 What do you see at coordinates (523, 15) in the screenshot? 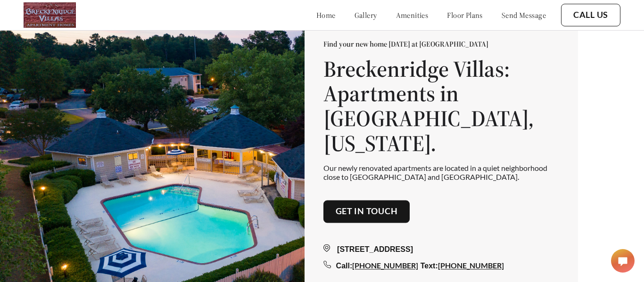
I see `a: send message` at bounding box center [523, 15].